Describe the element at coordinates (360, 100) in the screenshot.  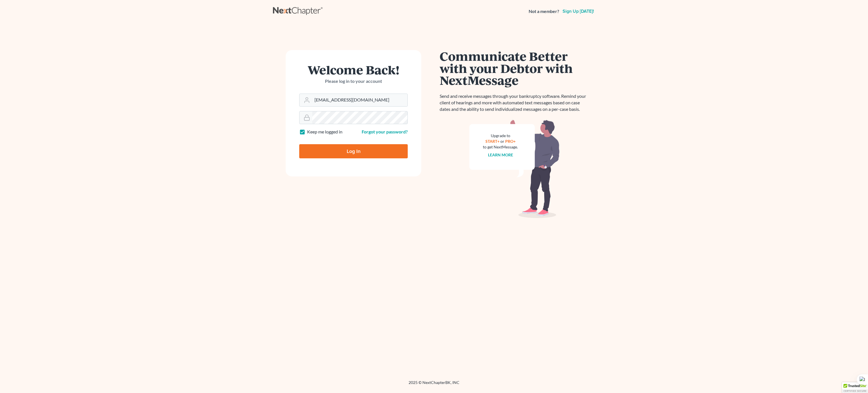
I see `input: Email Address` at that location.